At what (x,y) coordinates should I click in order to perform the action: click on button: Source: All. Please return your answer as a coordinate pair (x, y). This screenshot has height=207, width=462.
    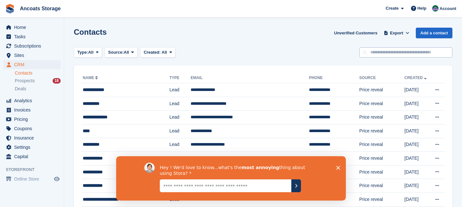
    Looking at the image, I should click on (121, 52).